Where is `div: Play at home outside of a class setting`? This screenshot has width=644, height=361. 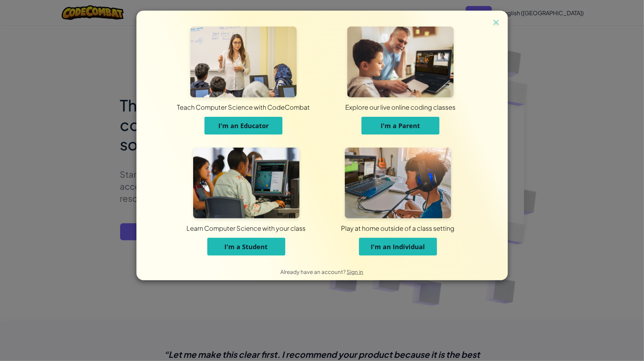 div: Play at home outside of a class setting is located at coordinates (398, 228).